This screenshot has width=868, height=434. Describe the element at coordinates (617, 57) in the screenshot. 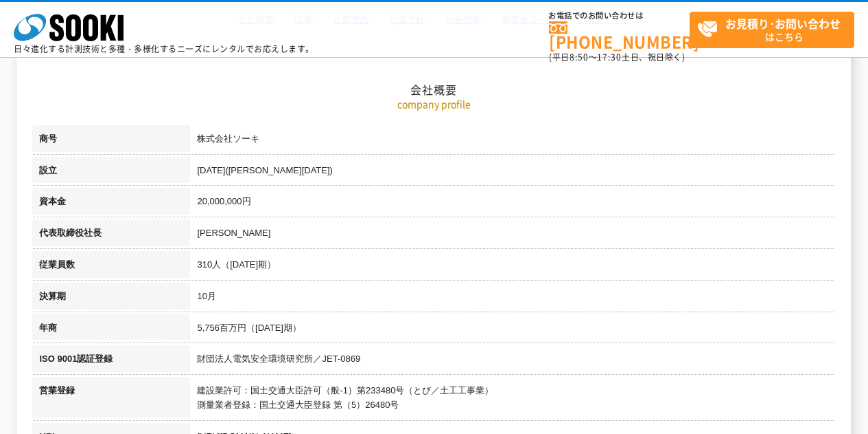

I see `span: (平日 ～ 土日、祝日除く)` at that location.